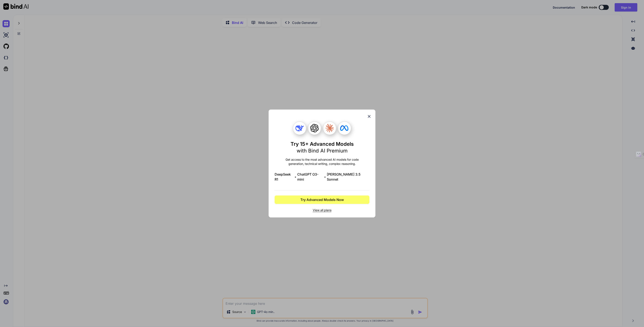  I want to click on span: DeepSeek R1, so click(284, 177).